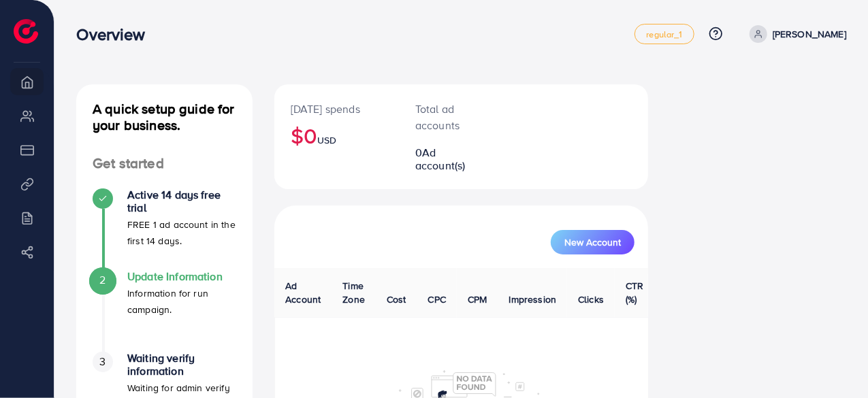  I want to click on h4: Active 14 days free trial, so click(182, 202).